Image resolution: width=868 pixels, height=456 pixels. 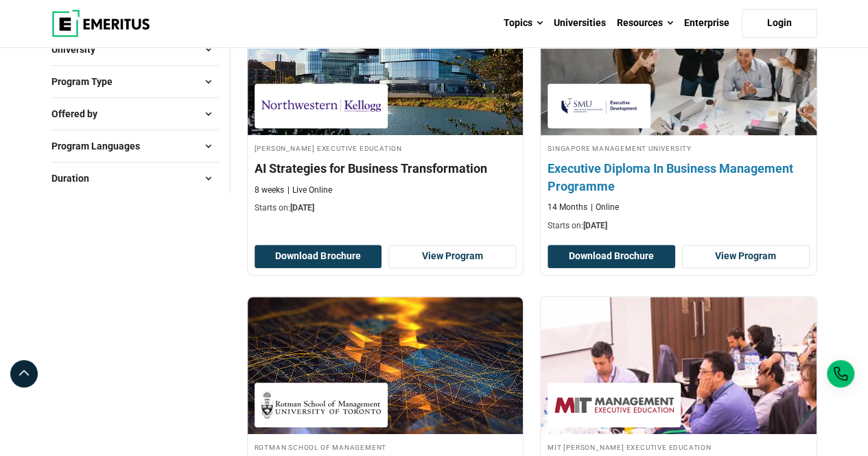 I want to click on span: Duration, so click(x=75, y=179).